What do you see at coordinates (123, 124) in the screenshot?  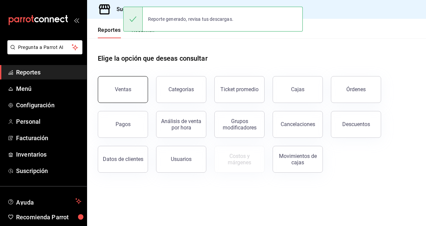 I see `button: Pagos` at bounding box center [123, 124].